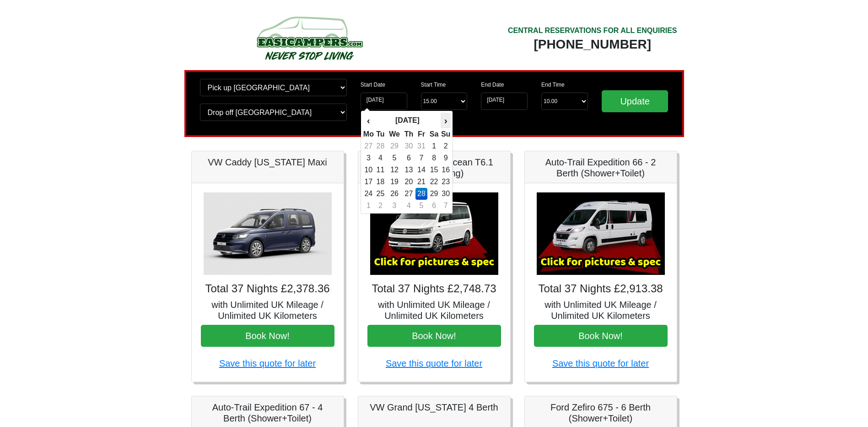 The height and width of the screenshot is (427, 868). Describe the element at coordinates (492, 85) in the screenshot. I see `label: End Date` at that location.